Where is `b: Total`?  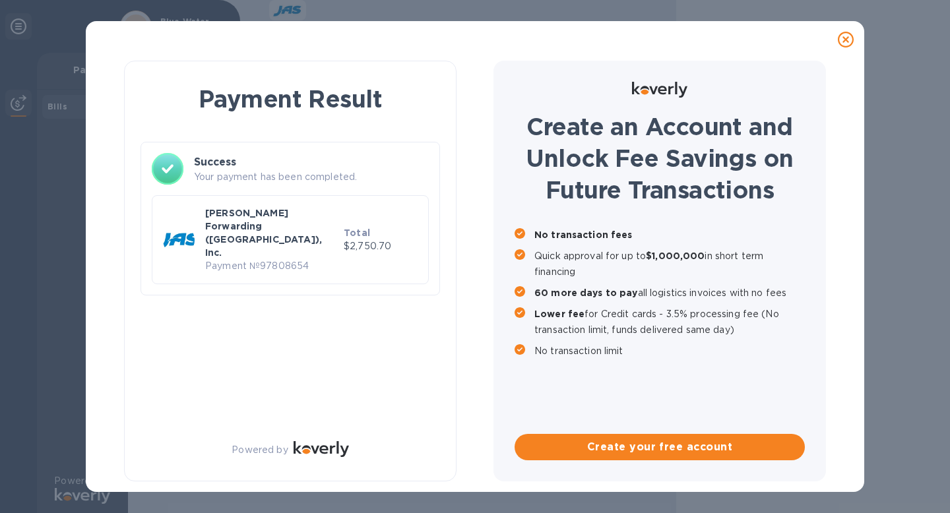
b: Total is located at coordinates (357, 233).